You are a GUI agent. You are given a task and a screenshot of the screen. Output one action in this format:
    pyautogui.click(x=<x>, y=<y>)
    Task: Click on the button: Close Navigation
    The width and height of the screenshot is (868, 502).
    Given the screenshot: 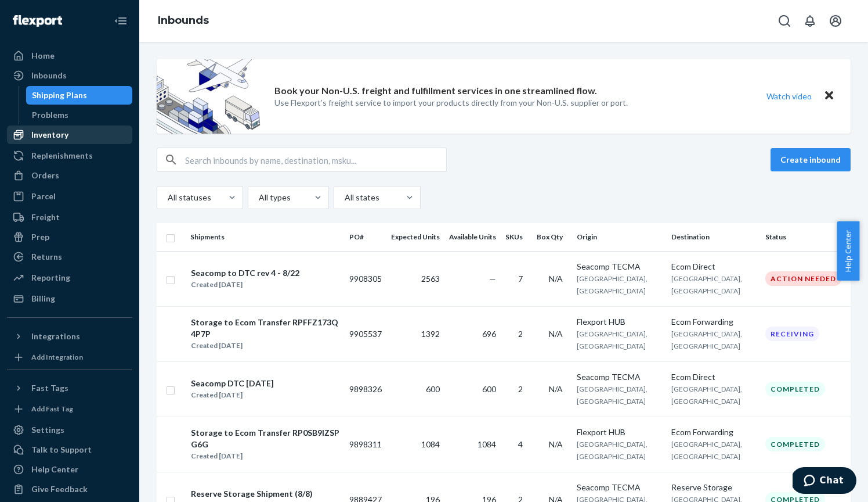 What is the action you would take?
    pyautogui.click(x=121, y=20)
    